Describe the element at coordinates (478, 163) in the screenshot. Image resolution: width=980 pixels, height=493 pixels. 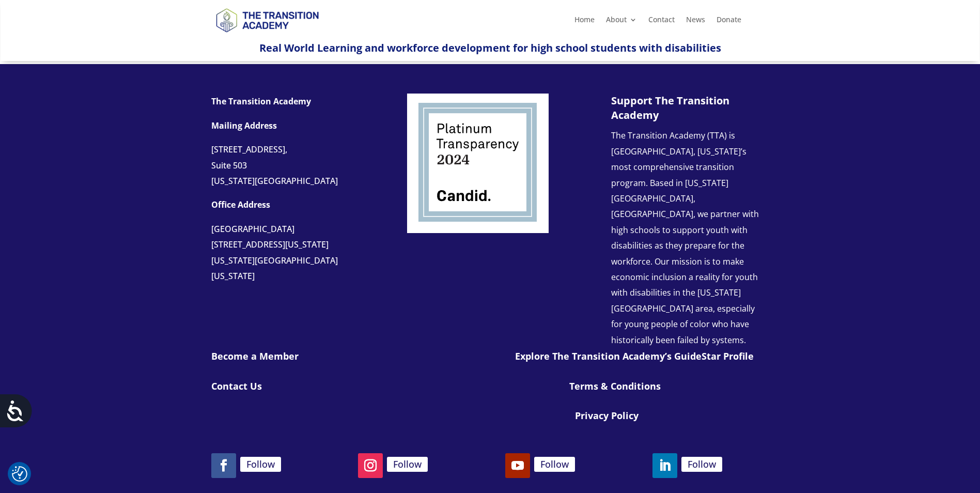
I see `img: Screenshot 2024-06-22 at 11.34.49 AM` at that location.